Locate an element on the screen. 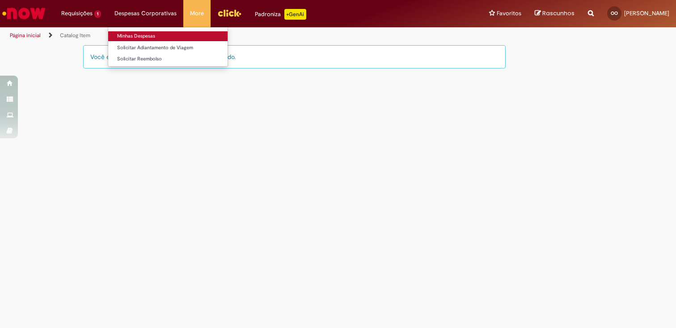 The height and width of the screenshot is (328, 676). a: Página inicial is located at coordinates (25, 35).